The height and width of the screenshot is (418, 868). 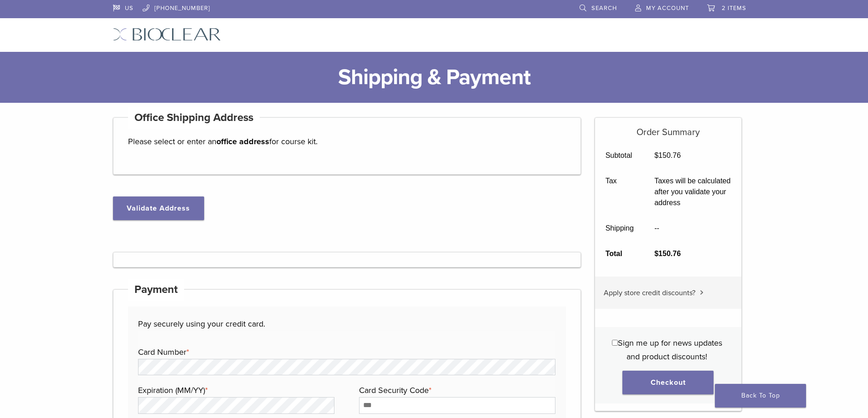 What do you see at coordinates (702, 293) in the screenshot?
I see `img: caret.svg` at bounding box center [702, 293].